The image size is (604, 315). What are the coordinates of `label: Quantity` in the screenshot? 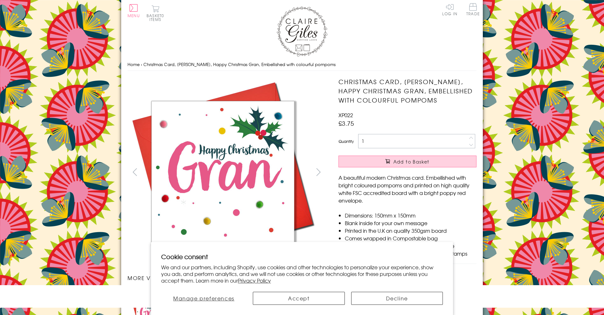 It's located at (346, 141).